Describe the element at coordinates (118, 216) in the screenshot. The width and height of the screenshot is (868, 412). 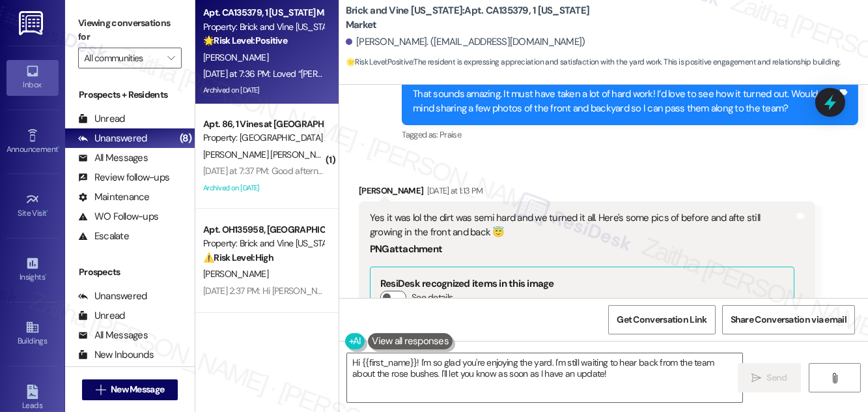
I see `div: WO Follow-ups` at that location.